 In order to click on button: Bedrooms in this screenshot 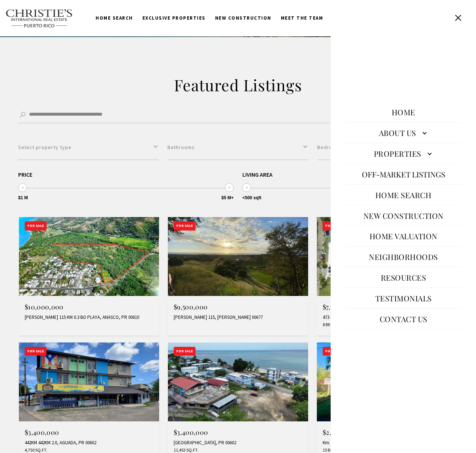, I will do `click(387, 147)`.